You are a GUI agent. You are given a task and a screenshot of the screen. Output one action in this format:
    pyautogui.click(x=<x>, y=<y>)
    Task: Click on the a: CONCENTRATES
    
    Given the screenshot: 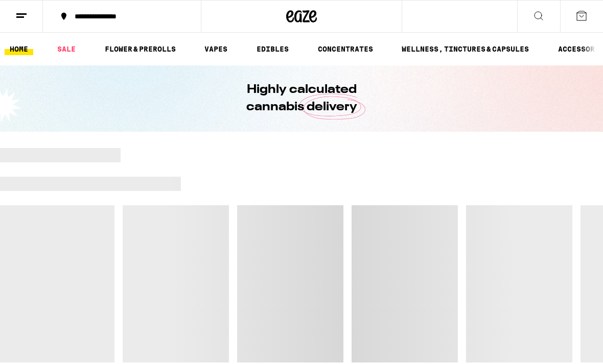 What is the action you would take?
    pyautogui.click(x=346, y=49)
    